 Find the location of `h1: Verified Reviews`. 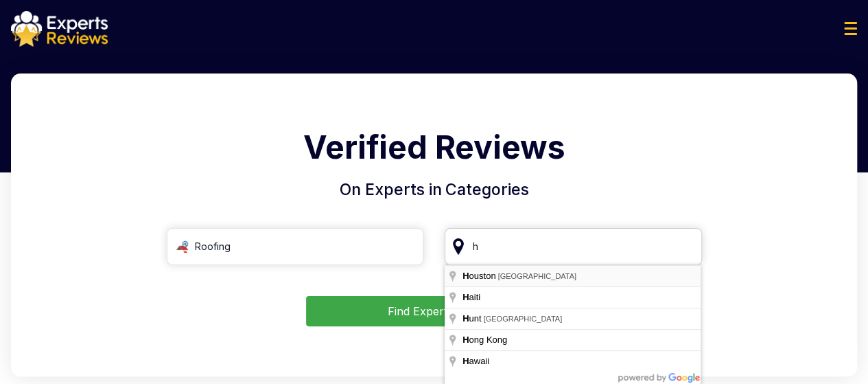

h1: Verified Reviews is located at coordinates (434, 150).